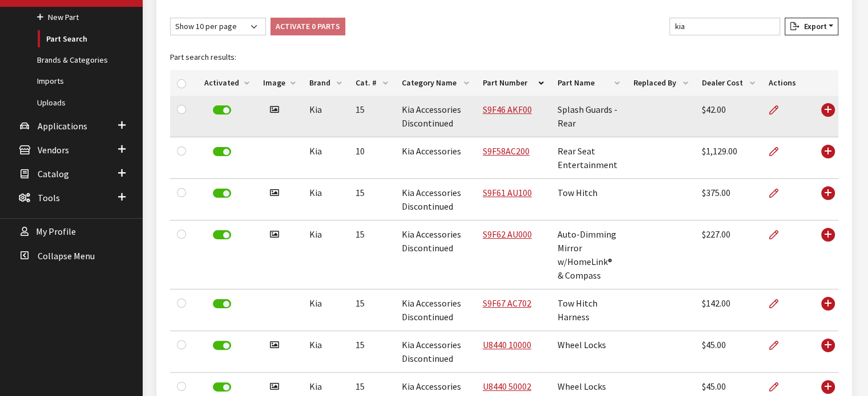 This screenshot has width=868, height=396. What do you see at coordinates (507, 110) in the screenshot?
I see `a: S9F46 AKF00` at bounding box center [507, 110].